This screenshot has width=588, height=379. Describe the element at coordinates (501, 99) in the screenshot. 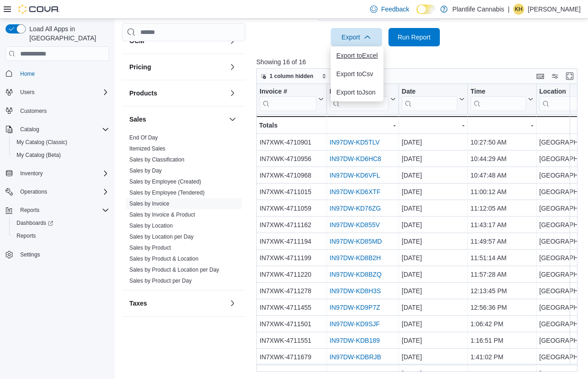

I see `button: Time` at that location.